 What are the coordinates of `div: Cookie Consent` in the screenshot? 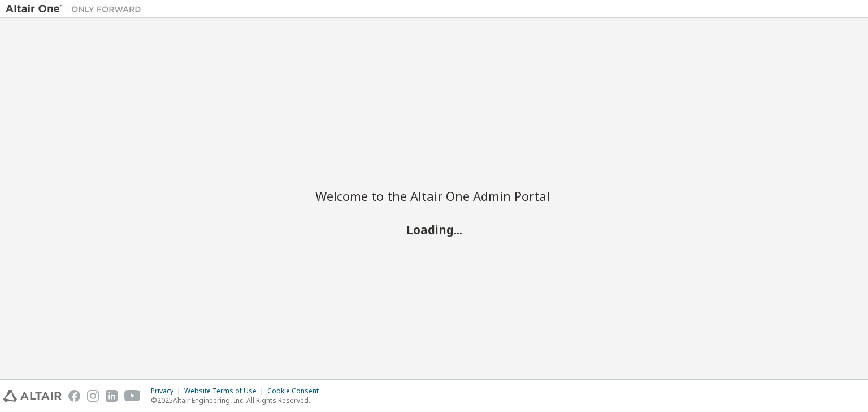 It's located at (296, 391).